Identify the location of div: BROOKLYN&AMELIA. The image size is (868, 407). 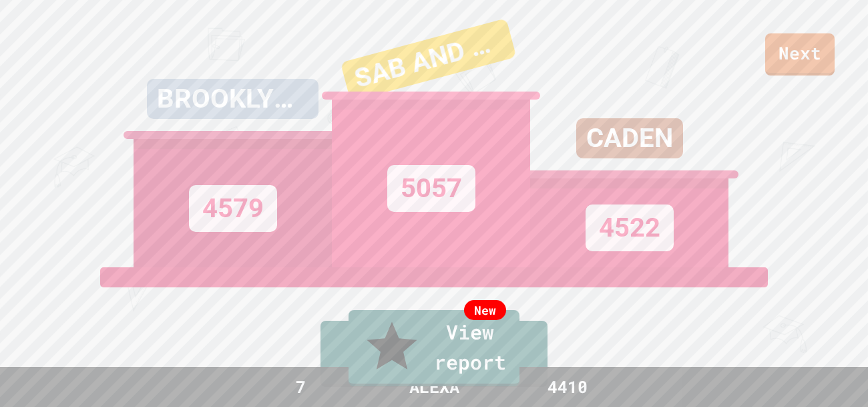
(232, 99).